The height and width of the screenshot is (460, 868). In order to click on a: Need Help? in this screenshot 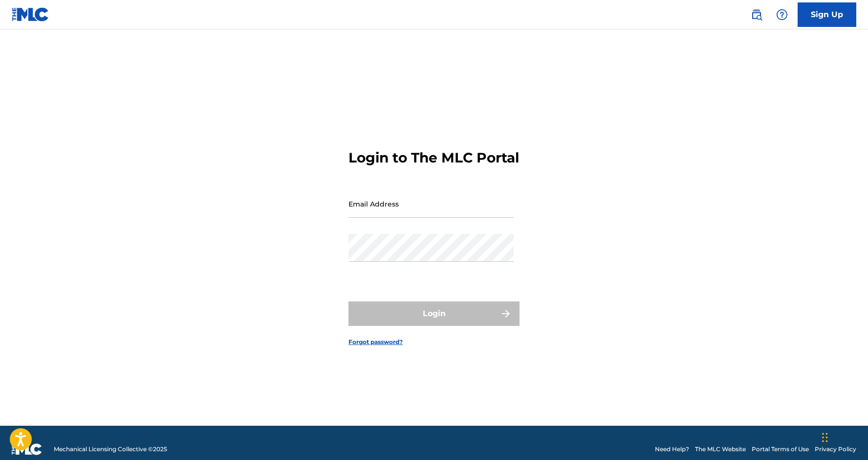, I will do `click(672, 449)`.